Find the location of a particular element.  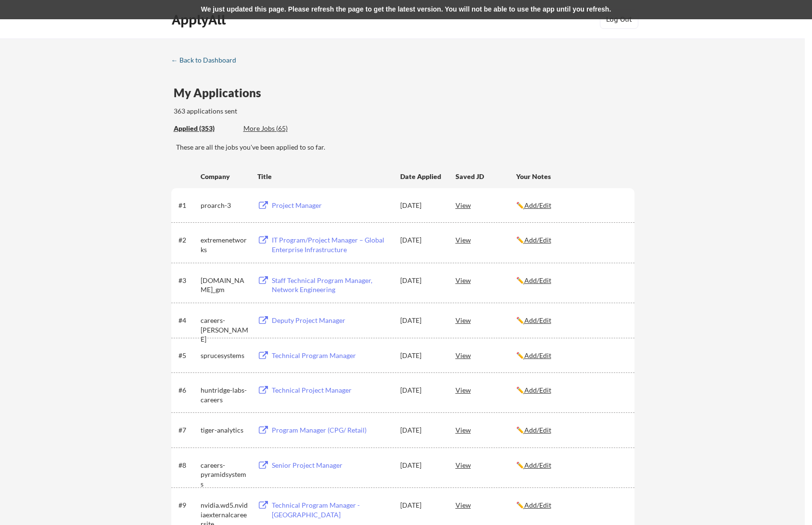

div: Saved JD is located at coordinates (486, 176).